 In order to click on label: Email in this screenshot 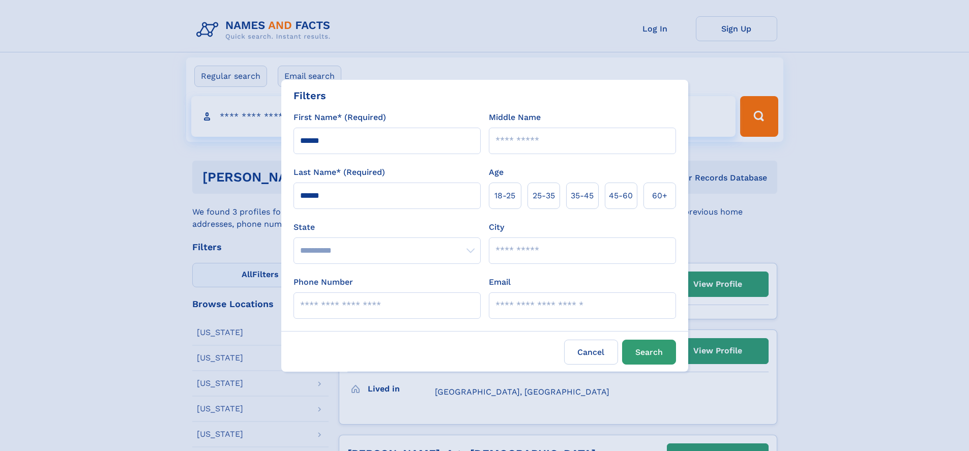, I will do `click(500, 282)`.